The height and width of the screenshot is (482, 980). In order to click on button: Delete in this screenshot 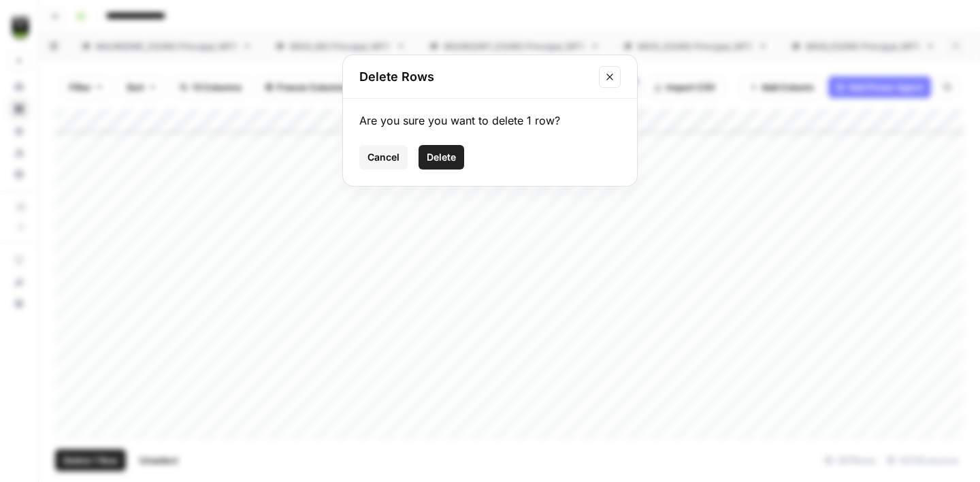, I will do `click(441, 157)`.